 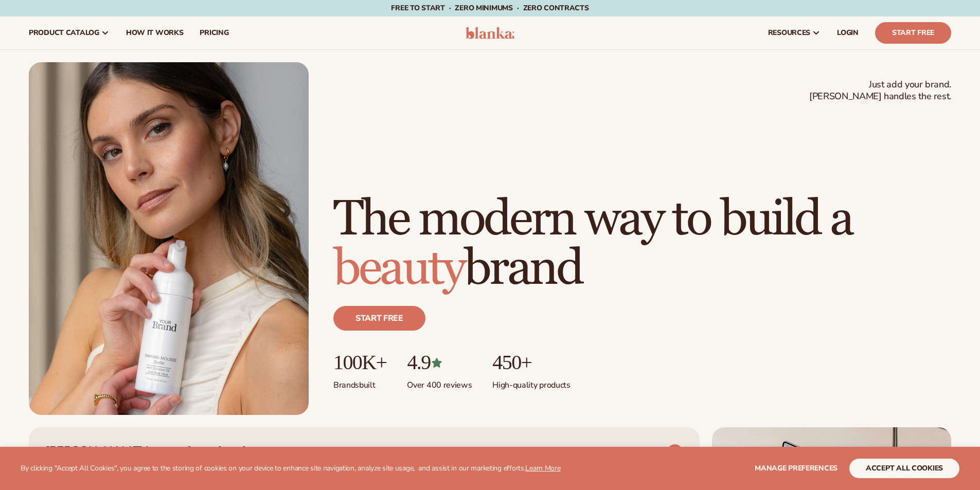 What do you see at coordinates (439, 382) in the screenshot?
I see `p: Over 400 reviews` at bounding box center [439, 382].